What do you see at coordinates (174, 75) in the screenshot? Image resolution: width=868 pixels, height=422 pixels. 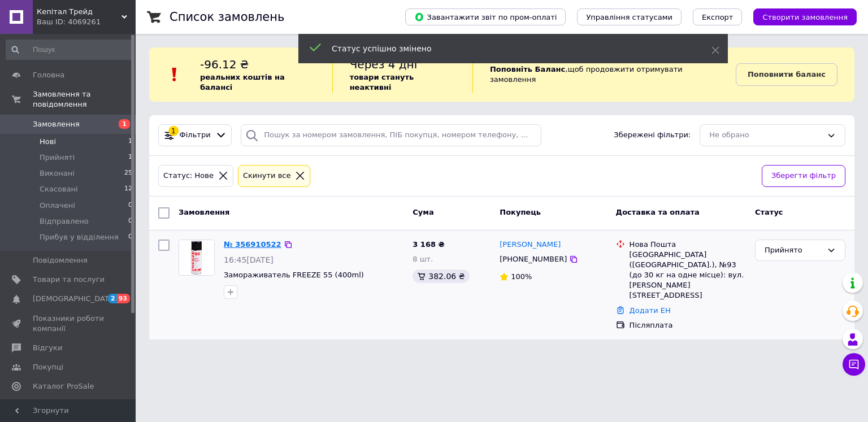 I see `img: :exclamation:` at bounding box center [174, 75].